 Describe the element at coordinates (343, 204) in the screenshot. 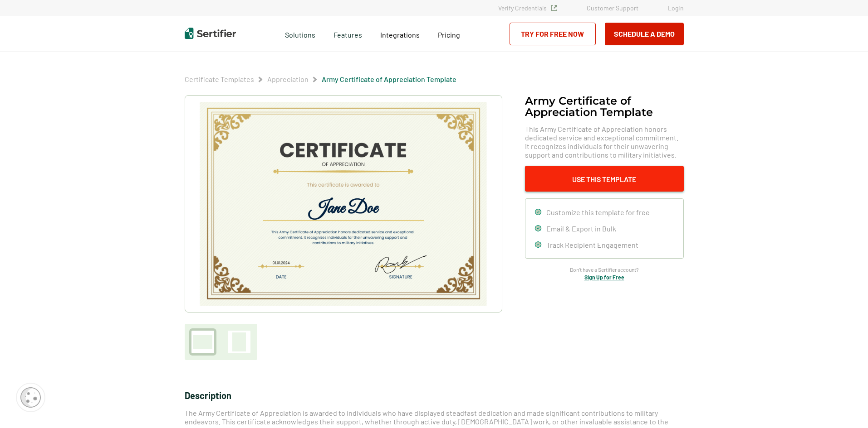

I see `img: Army Certificate of Appreciation​ Template` at that location.